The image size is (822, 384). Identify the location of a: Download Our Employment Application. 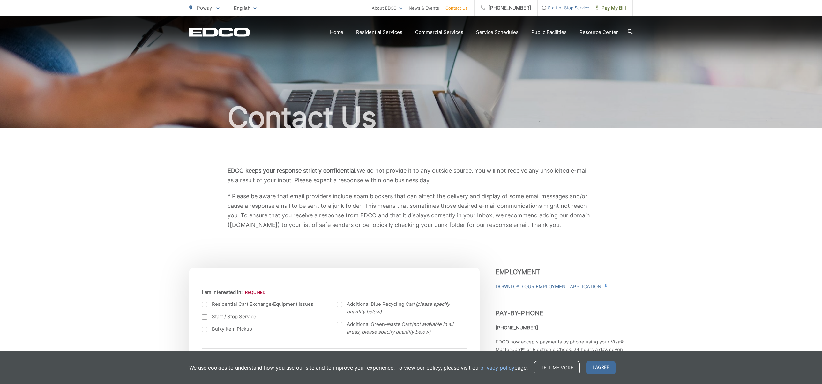
(551, 287).